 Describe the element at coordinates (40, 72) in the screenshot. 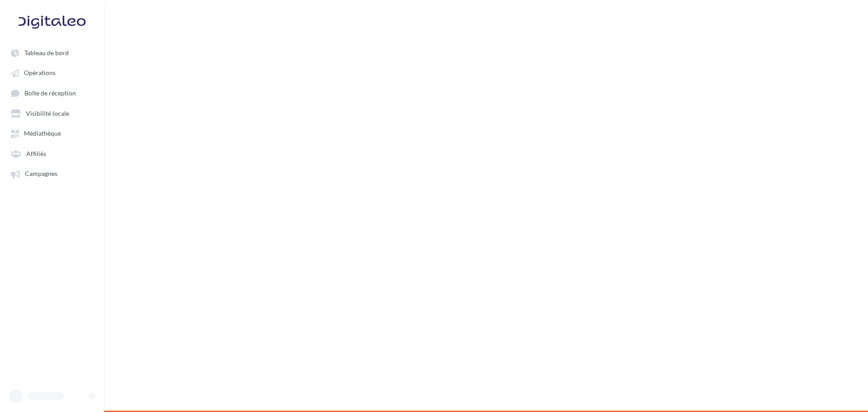

I see `span: Opérations` at that location.